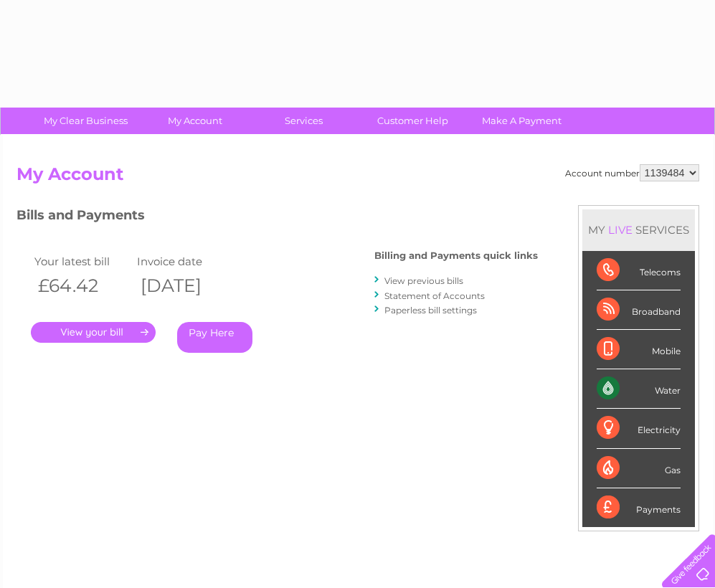  What do you see at coordinates (430, 310) in the screenshot?
I see `a: Paperless bill settings` at bounding box center [430, 310].